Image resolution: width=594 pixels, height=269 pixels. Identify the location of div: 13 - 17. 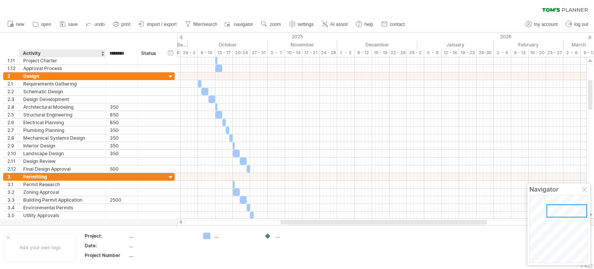
(224, 53).